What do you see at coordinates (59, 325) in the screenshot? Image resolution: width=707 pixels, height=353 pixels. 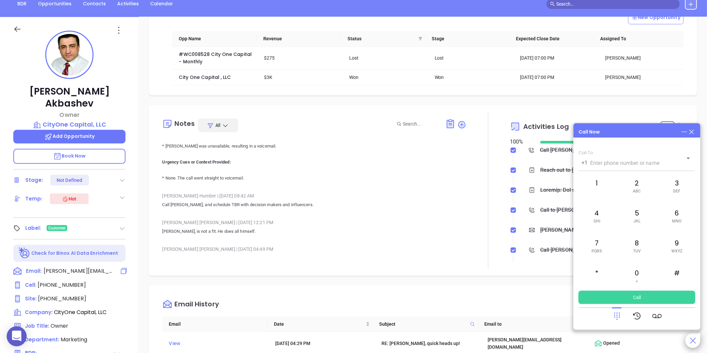 I see `span: Owner` at bounding box center [59, 325].